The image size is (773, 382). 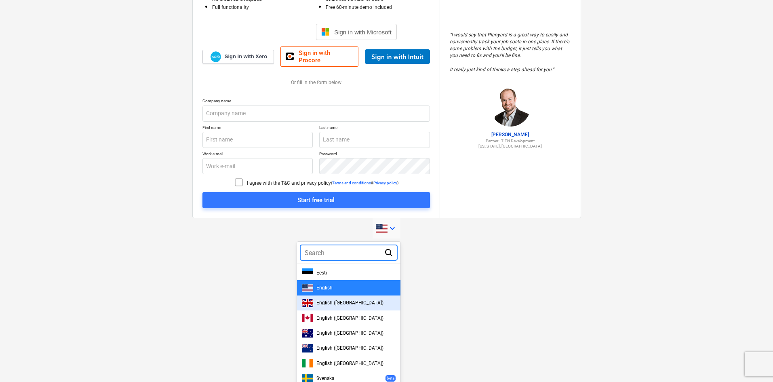 I want to click on span: Eesti, so click(x=322, y=273).